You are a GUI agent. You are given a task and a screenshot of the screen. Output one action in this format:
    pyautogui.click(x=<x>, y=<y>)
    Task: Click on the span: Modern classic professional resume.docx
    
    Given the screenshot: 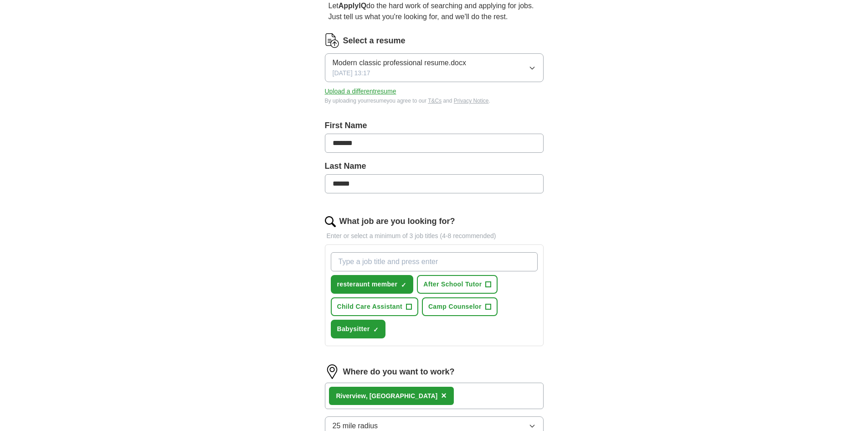 What is the action you would take?
    pyautogui.click(x=399, y=63)
    